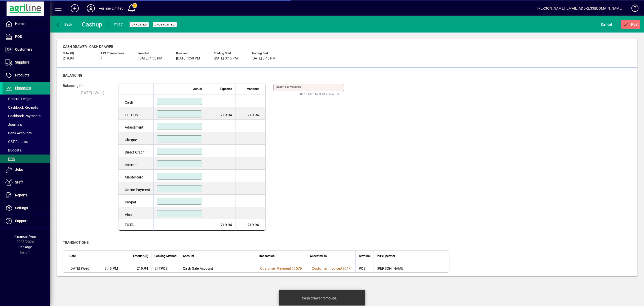  I want to click on span: Transaction, so click(267, 256).